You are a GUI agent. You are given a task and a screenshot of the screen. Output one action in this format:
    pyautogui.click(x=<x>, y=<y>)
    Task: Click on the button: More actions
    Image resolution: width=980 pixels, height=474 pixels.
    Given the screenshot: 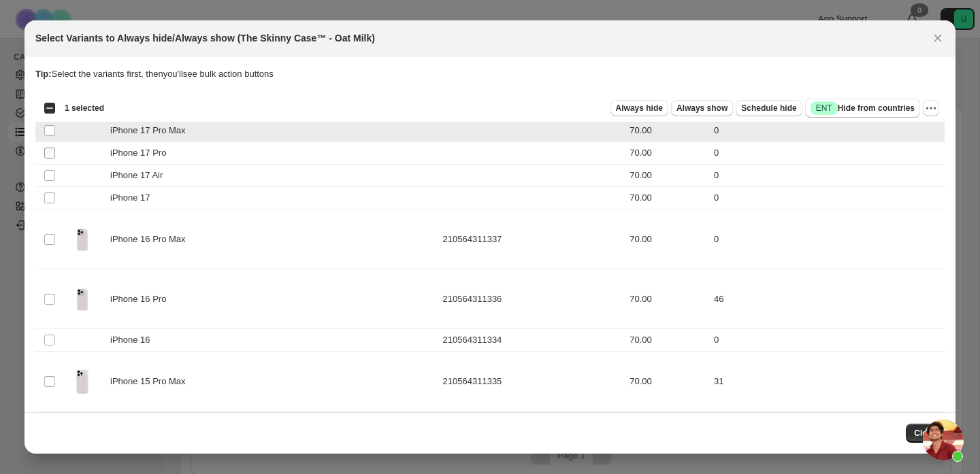 What is the action you would take?
    pyautogui.click(x=931, y=108)
    